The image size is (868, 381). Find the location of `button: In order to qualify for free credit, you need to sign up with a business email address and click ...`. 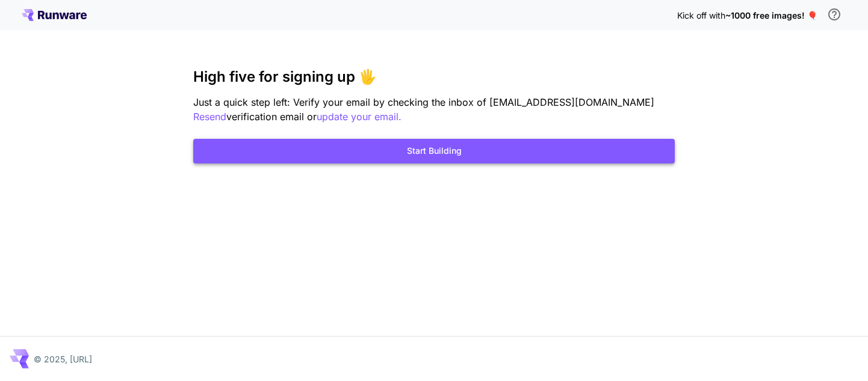

button: In order to qualify for free credit, you need to sign up with a business email address and click ... is located at coordinates (834, 14).